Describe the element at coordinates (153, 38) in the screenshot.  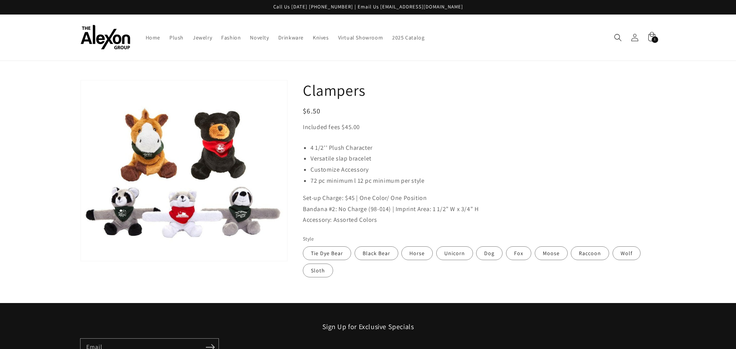
I see `a: Home` at that location.